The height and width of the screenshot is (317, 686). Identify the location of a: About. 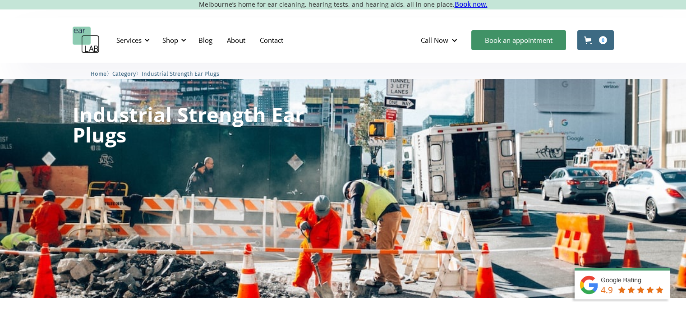
(236, 40).